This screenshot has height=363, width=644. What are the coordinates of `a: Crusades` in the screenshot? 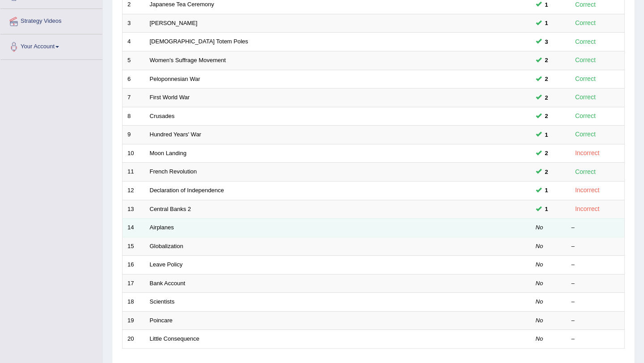 It's located at (163, 116).